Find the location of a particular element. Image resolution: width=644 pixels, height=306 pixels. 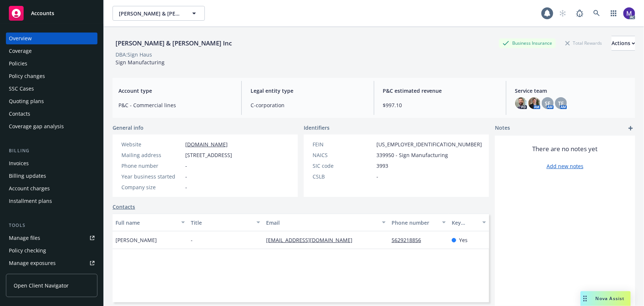

span: $997.10 is located at coordinates (440, 105).